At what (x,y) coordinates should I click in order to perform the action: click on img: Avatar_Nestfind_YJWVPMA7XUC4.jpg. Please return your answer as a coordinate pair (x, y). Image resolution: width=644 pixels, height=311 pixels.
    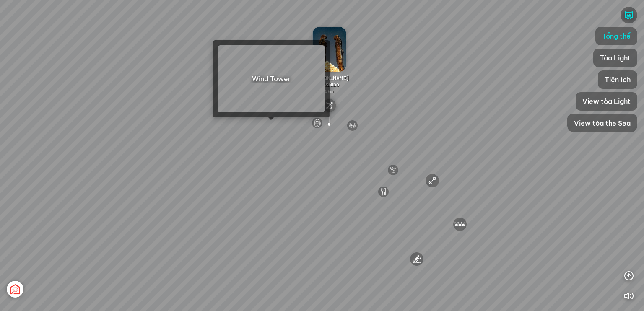
    Looking at the image, I should click on (15, 289).